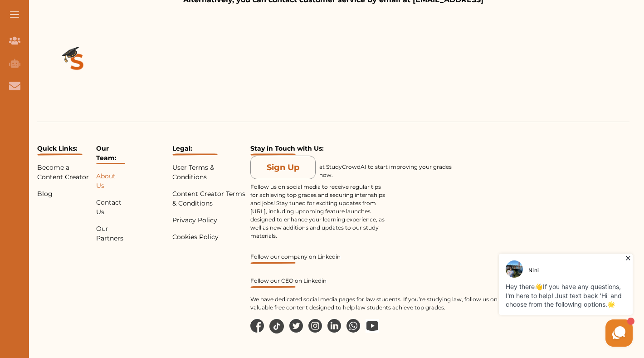 This screenshot has height=358, width=644. Describe the element at coordinates (139, 44) in the screenshot. I see `p: Hey there If you have any questions, I'm here to help! Just text back 'Hi' and choose from the fo...` at that location.